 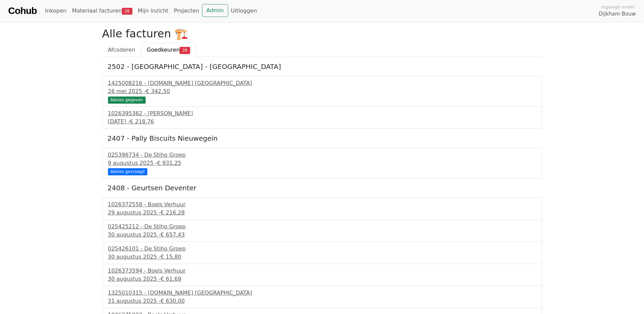 What do you see at coordinates (322, 209) in the screenshot?
I see `a: 1026372558 - Boels Verhuur29 augustus 2025 -€ 216,28` at bounding box center [322, 209].